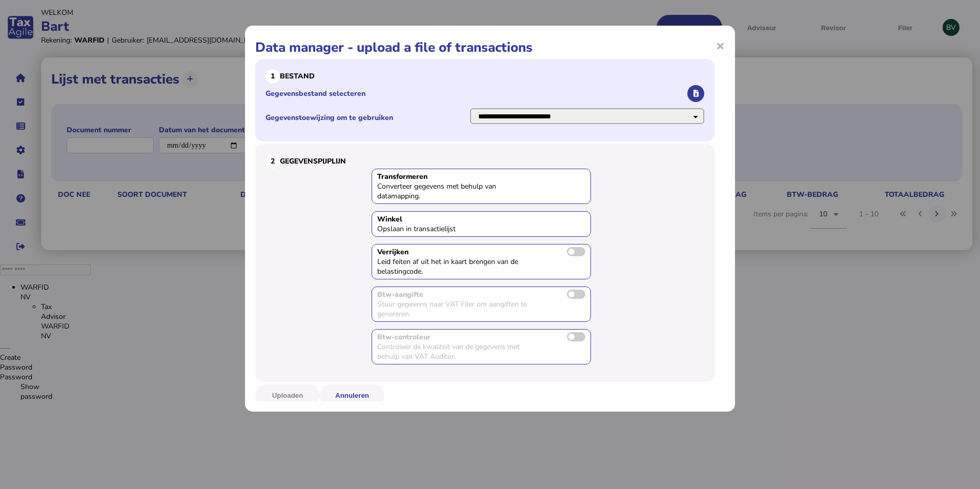 The width and height of the screenshot is (980, 489). Describe the element at coordinates (454, 266) in the screenshot. I see `div: Leid feiten af uit het in kaart brengen van de belastingcode.` at that location.